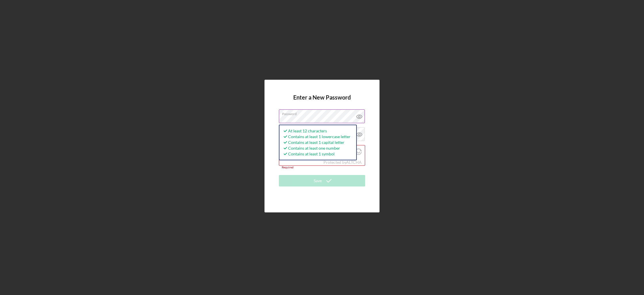  Describe the element at coordinates (322, 168) in the screenshot. I see `div: Required` at that location.